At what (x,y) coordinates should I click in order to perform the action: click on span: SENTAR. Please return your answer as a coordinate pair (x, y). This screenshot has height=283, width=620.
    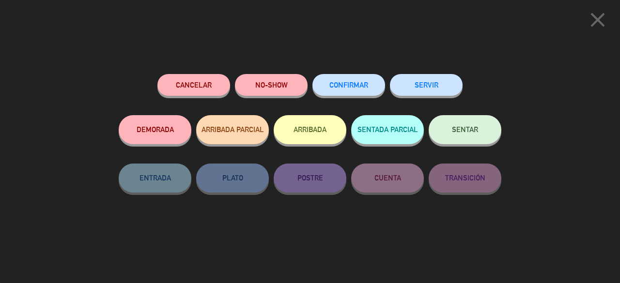
    Looking at the image, I should click on (465, 129).